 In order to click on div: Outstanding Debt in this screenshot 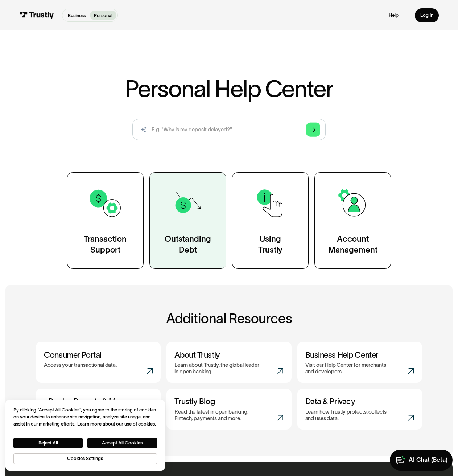, I will do `click(188, 244)`.